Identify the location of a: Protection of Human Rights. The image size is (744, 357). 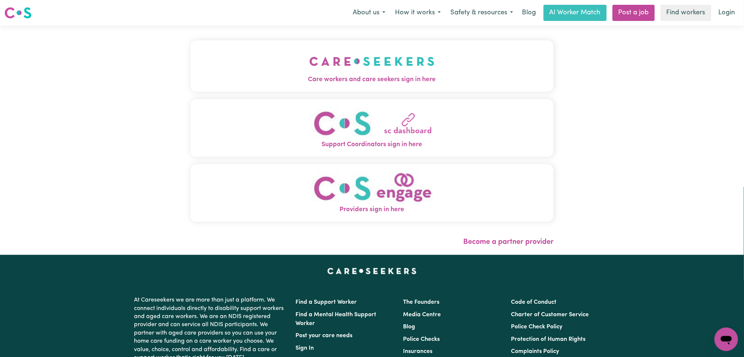
(548, 339).